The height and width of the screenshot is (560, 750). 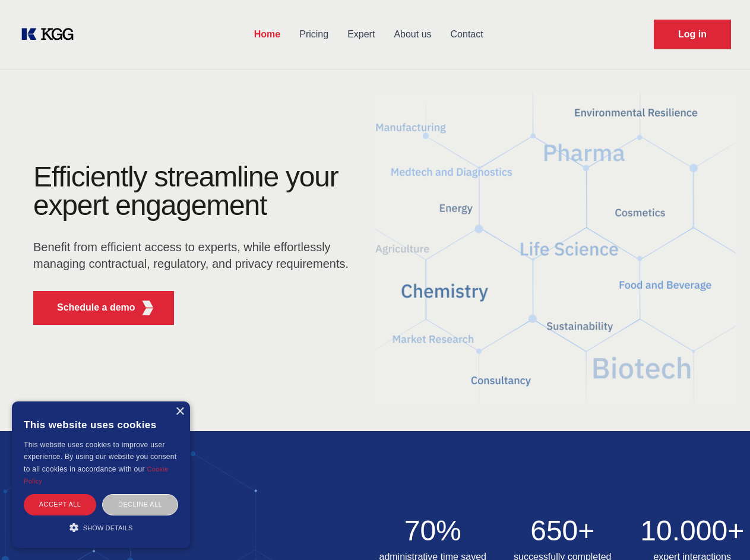 I want to click on div: This website uses cookies, so click(x=101, y=425).